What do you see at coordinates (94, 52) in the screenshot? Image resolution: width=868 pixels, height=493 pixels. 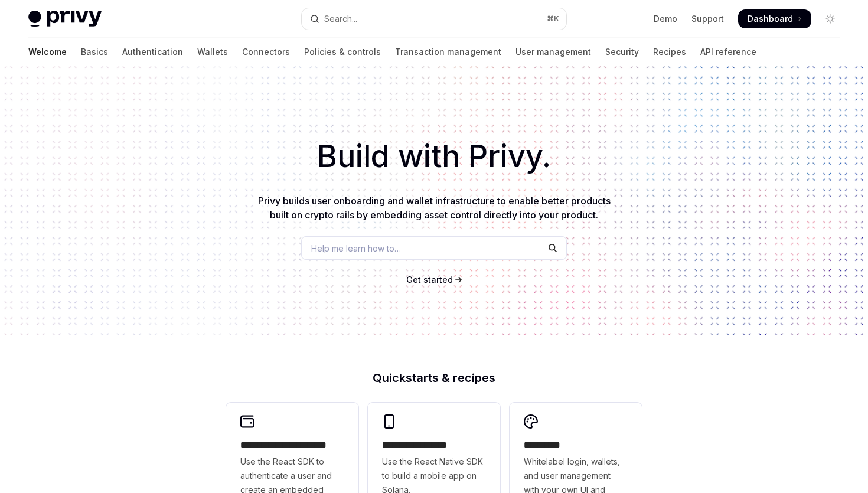 I see `a: Basics` at bounding box center [94, 52].